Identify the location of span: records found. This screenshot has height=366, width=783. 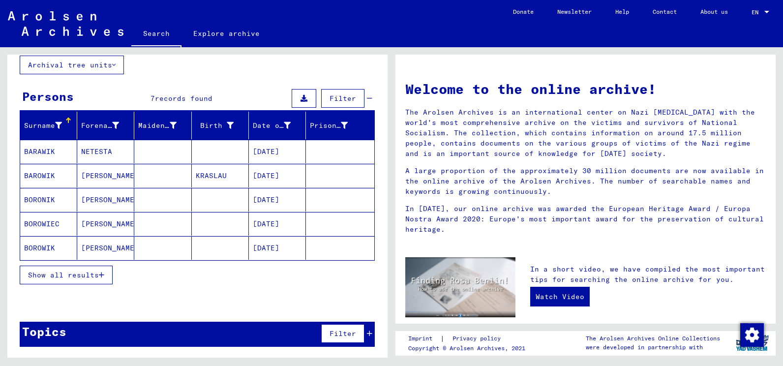
(183, 98).